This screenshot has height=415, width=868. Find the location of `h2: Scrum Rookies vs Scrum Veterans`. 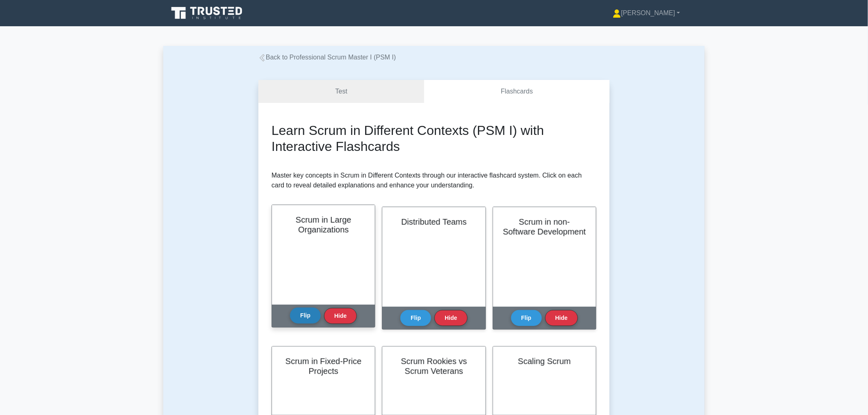

h2: Scrum Rookies vs Scrum Veterans is located at coordinates (434, 367).